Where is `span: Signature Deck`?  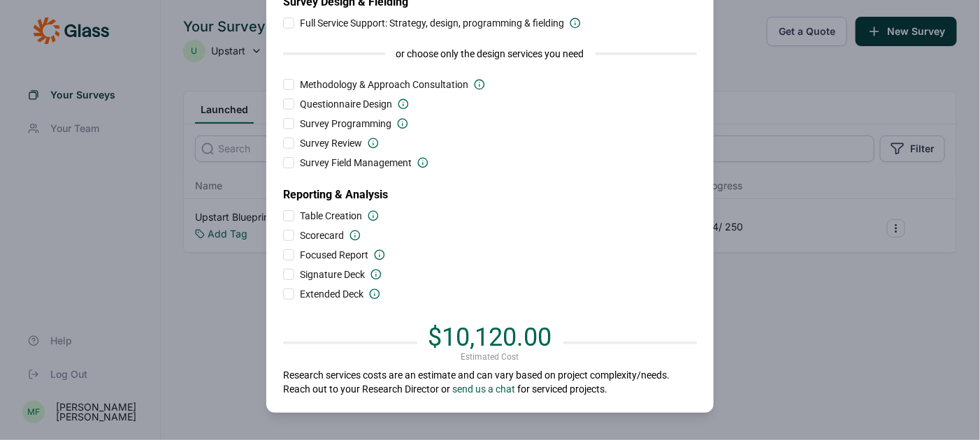 span: Signature Deck is located at coordinates (332, 275).